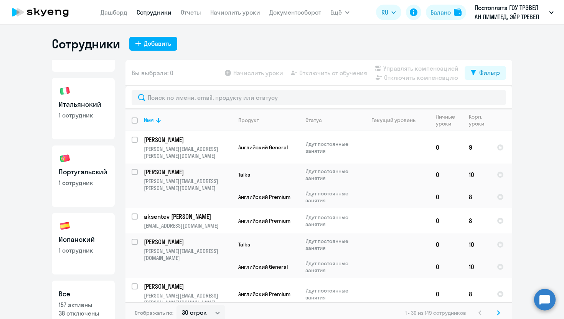 The width and height of the screenshot is (564, 319). What do you see at coordinates (440, 12) in the screenshot?
I see `div: Баланс` at bounding box center [440, 12].